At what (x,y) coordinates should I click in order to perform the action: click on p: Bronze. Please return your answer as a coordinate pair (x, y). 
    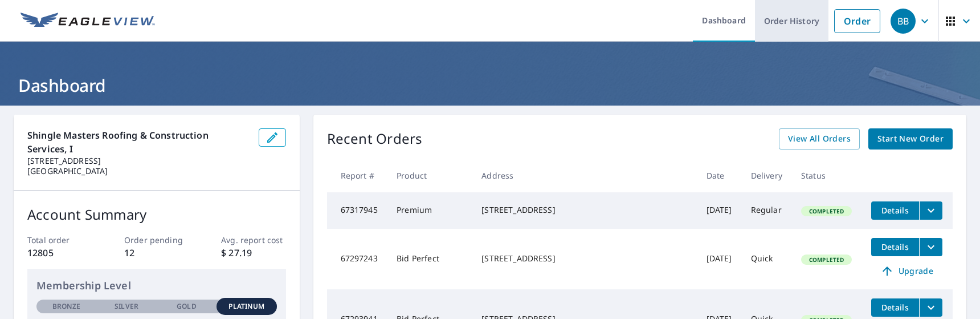
    Looking at the image, I should click on (67, 306).